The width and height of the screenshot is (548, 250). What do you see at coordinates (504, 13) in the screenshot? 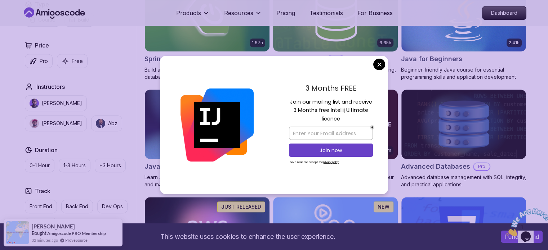
I see `a: Dashboard` at bounding box center [504, 13].